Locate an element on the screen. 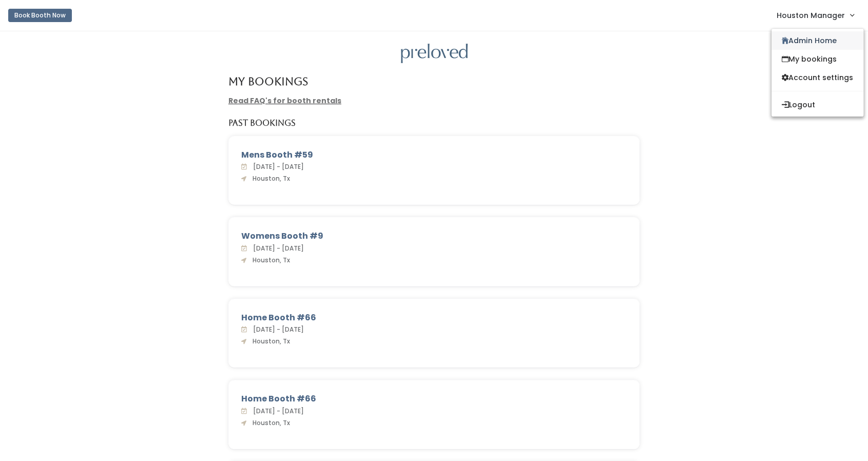 Image resolution: width=868 pixels, height=461 pixels. a: My bookings is located at coordinates (817, 59).